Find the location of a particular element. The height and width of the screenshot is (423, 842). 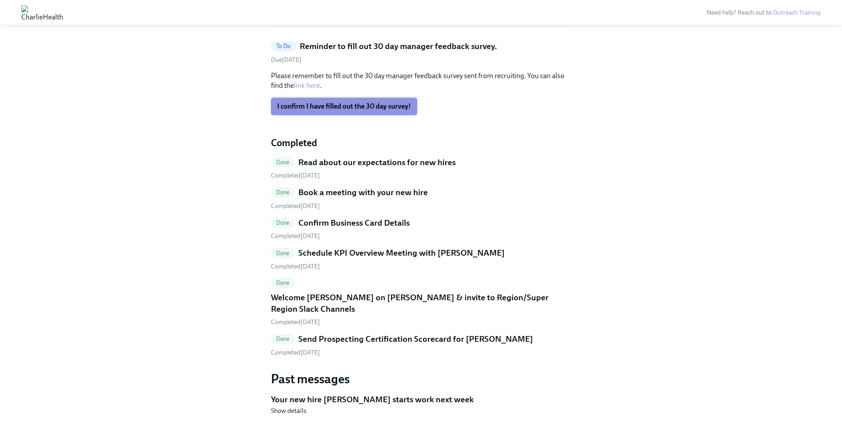

span: Monday, September 15th 2025, 7:02 am is located at coordinates (295, 322).